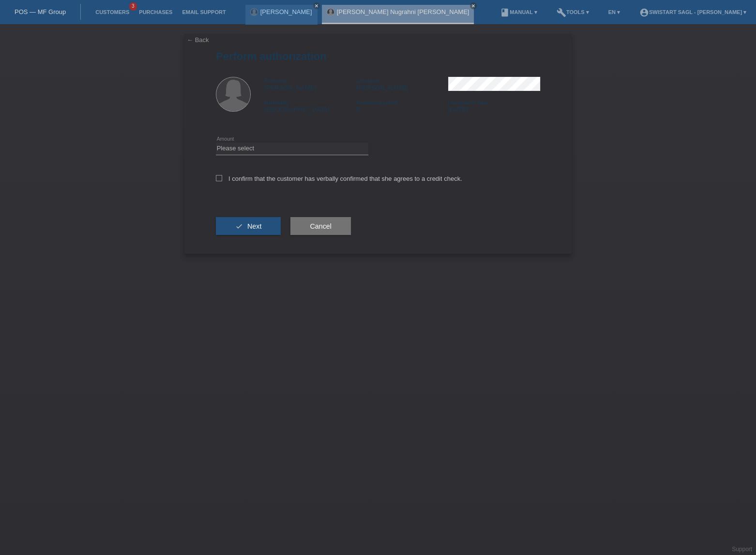 This screenshot has height=555, width=756. What do you see at coordinates (505, 13) in the screenshot?
I see `i: book` at bounding box center [505, 13].